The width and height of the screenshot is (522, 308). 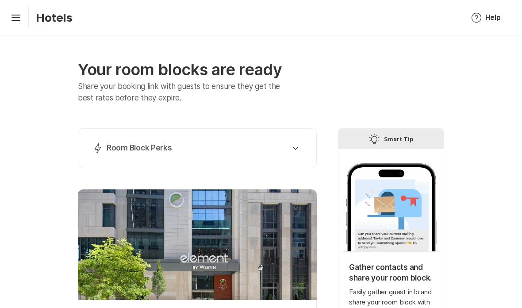 What do you see at coordinates (54, 17) in the screenshot?
I see `p: Hotels` at bounding box center [54, 17].